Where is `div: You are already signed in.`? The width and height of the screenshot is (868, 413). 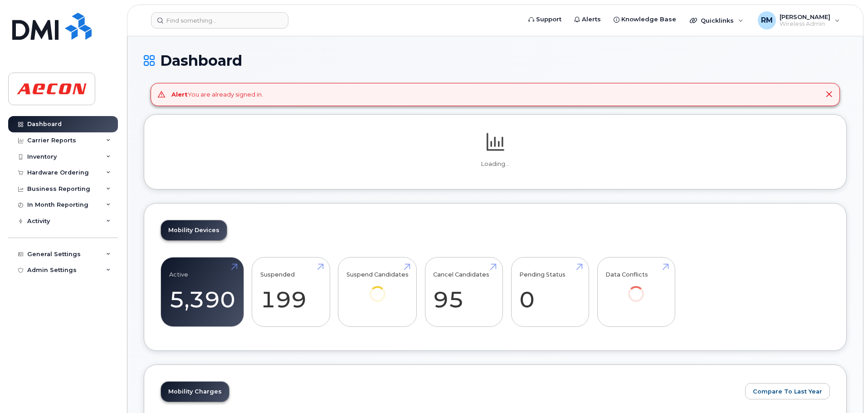
div: You are already signed in. is located at coordinates (218, 94).